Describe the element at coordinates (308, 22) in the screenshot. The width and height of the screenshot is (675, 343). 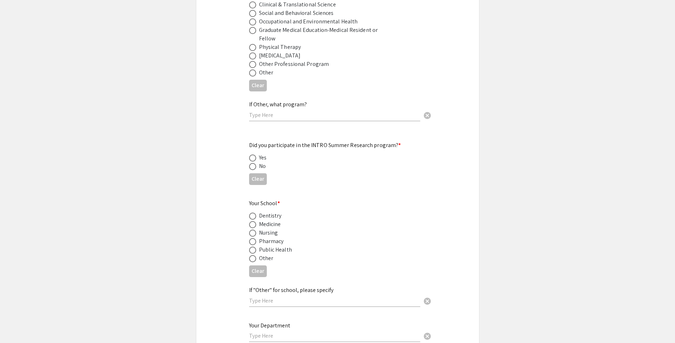
I see `div: Occupational and Environmental Health` at that location.